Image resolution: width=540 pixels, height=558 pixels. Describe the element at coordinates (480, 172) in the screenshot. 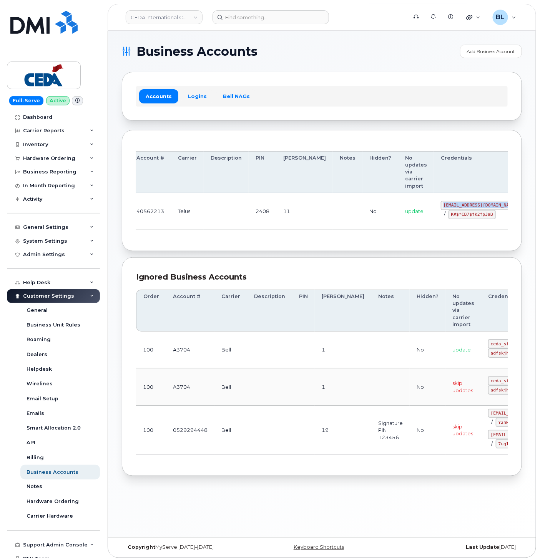

I see `th: Credentials` at that location.